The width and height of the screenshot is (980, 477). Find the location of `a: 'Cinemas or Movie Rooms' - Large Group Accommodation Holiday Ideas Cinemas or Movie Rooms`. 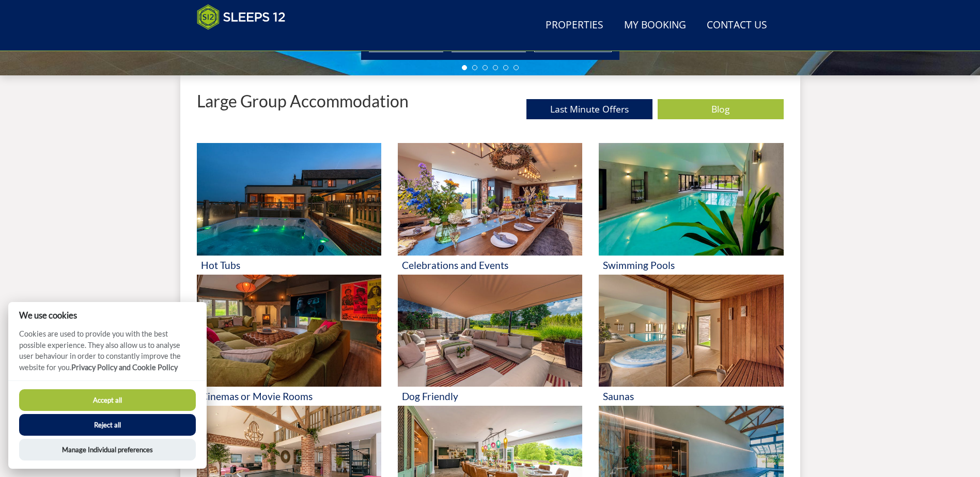

a: 'Cinemas or Movie Rooms' - Large Group Accommodation Holiday Ideas Cinemas or Movie Rooms is located at coordinates (289, 340).